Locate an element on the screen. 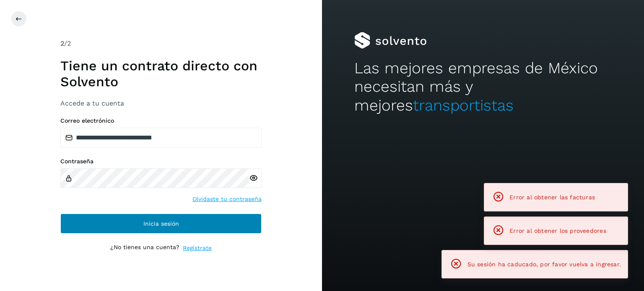 This screenshot has width=644, height=291. p: ¿No tienes una cuenta? is located at coordinates (145, 248).